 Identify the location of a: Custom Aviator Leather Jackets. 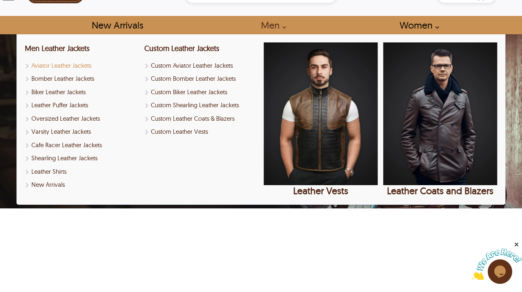
(202, 66).